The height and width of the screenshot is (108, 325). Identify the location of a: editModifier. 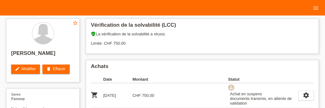
(25, 69).